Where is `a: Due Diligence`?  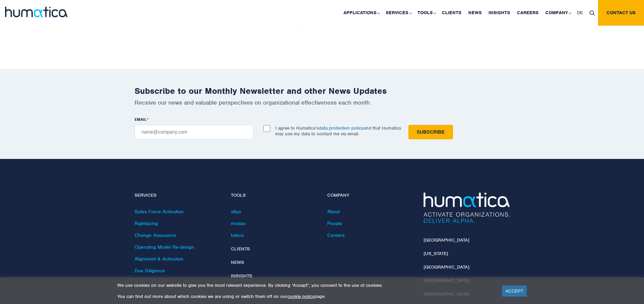 a: Due Diligence is located at coordinates (150, 271).